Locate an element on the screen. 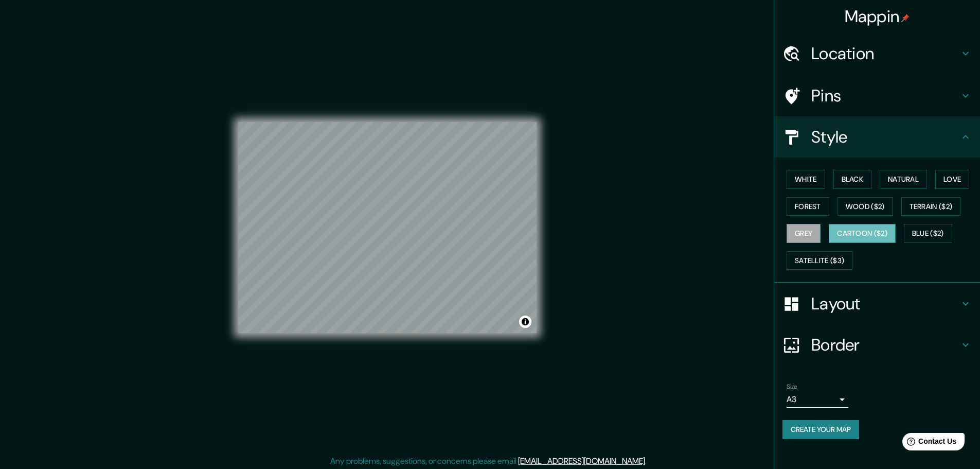  h4: Pins is located at coordinates (885, 95).